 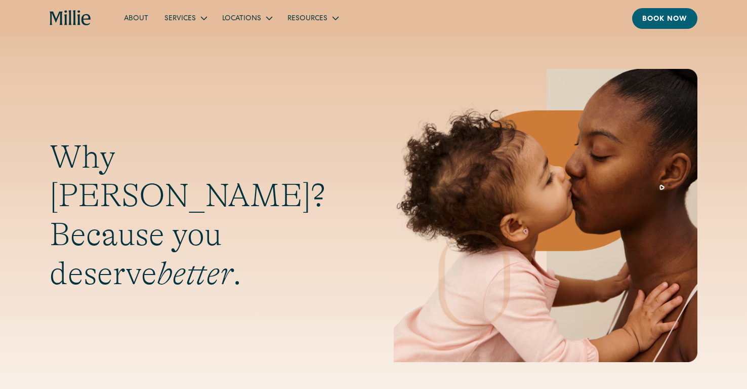 What do you see at coordinates (665, 19) in the screenshot?
I see `div: Book now` at bounding box center [665, 19].